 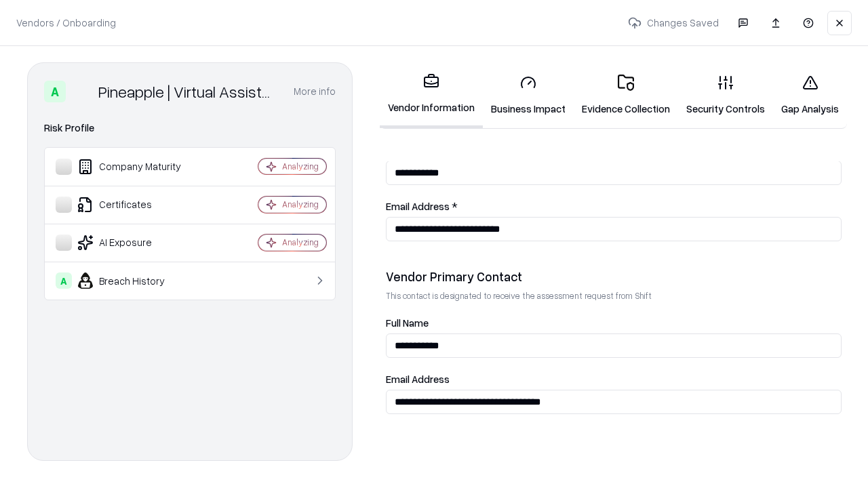 I want to click on div: Pineapple | Virtual Assistant Agency, so click(x=187, y=92).